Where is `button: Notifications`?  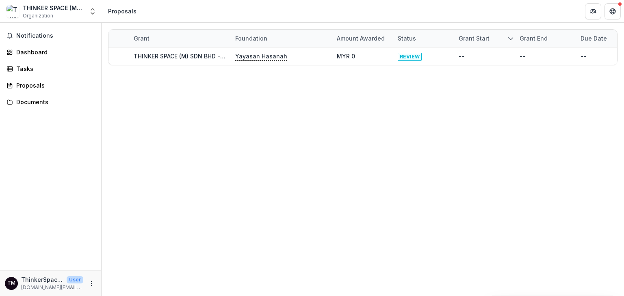 button: Notifications is located at coordinates (50, 36).